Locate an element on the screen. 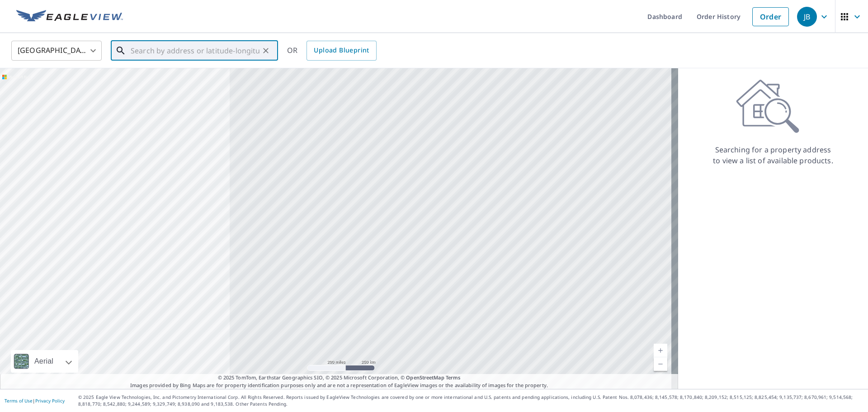 The height and width of the screenshot is (412, 868). div: JB is located at coordinates (808, 17).